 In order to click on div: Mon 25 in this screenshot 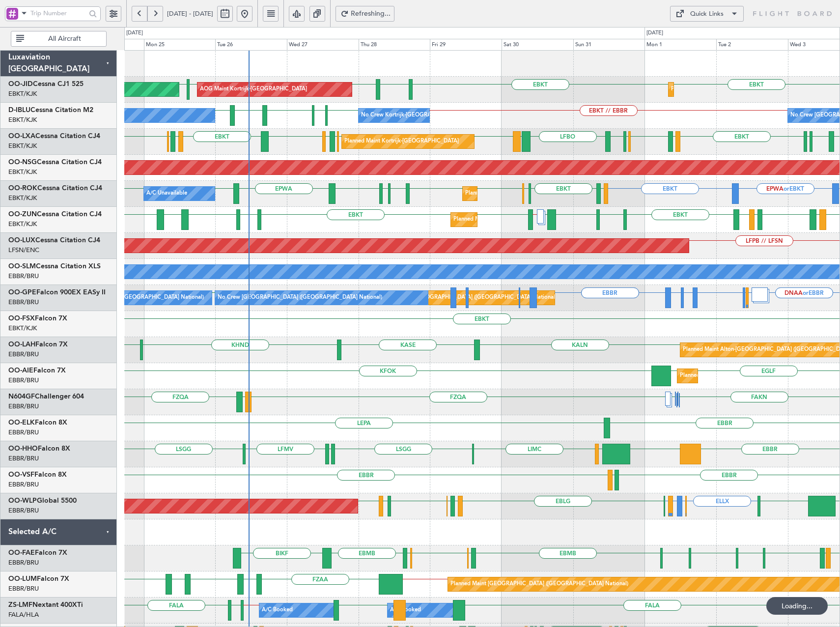, I will do `click(180, 44)`.